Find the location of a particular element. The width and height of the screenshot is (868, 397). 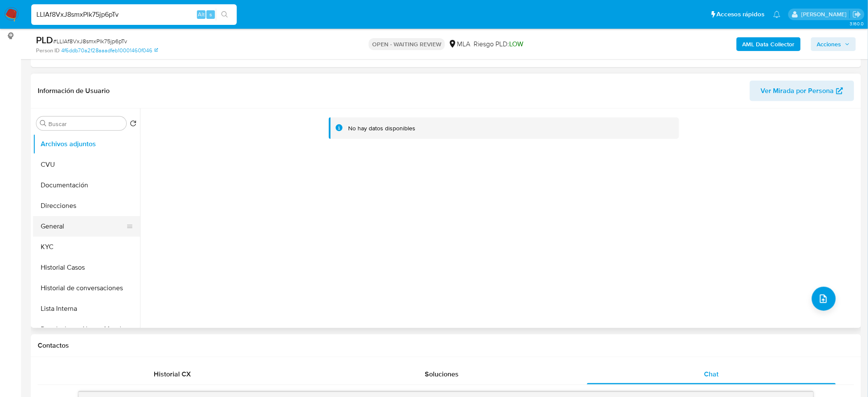

b: AML Data Collector is located at coordinates (769, 44).